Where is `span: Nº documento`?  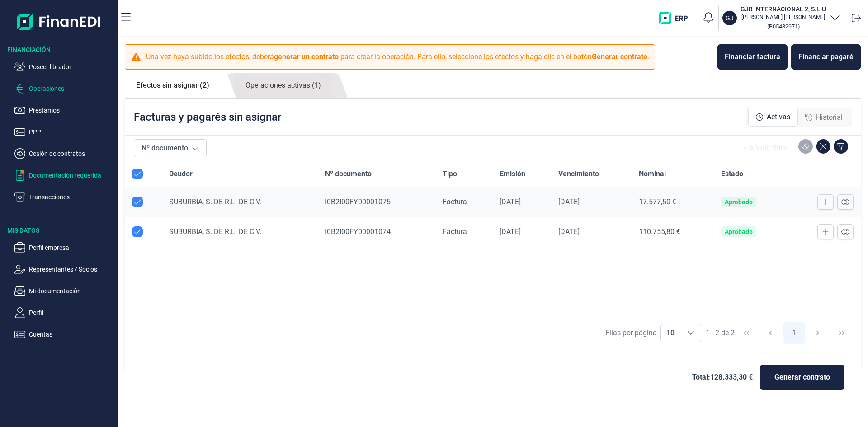 span: Nº documento is located at coordinates (348, 174).